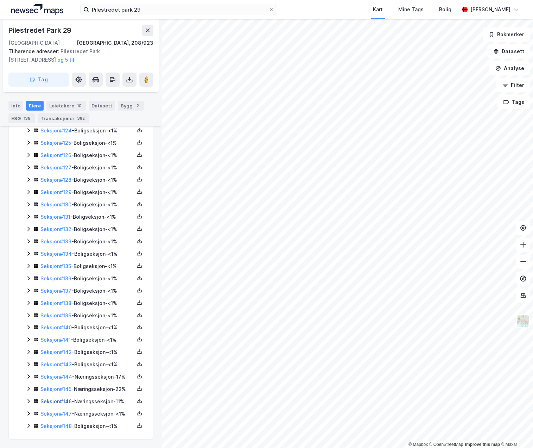 The height and width of the screenshot is (448, 533). Describe the element at coordinates (55, 216) in the screenshot. I see `a: Seksjon#131` at that location.